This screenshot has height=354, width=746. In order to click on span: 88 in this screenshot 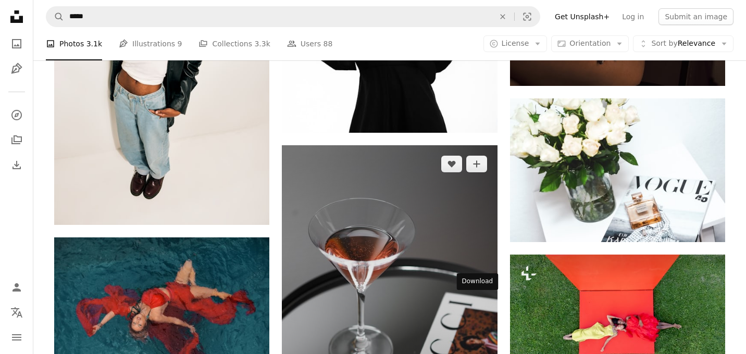, I will do `click(328, 44)`.